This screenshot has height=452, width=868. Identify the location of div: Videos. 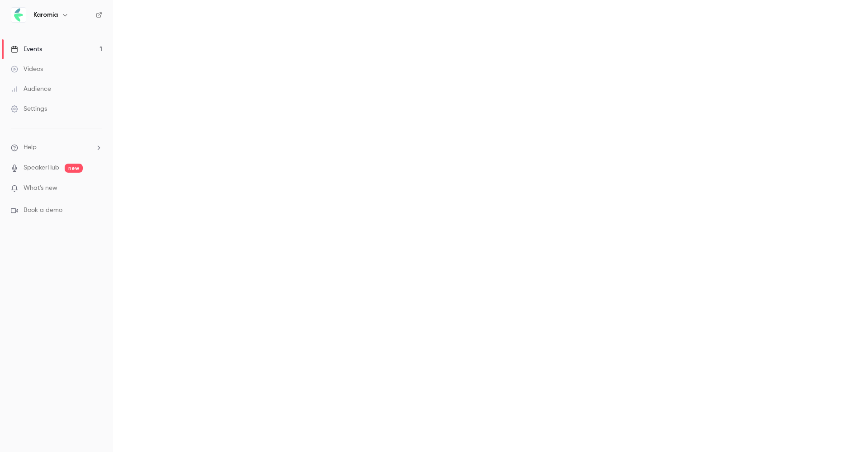
(27, 69).